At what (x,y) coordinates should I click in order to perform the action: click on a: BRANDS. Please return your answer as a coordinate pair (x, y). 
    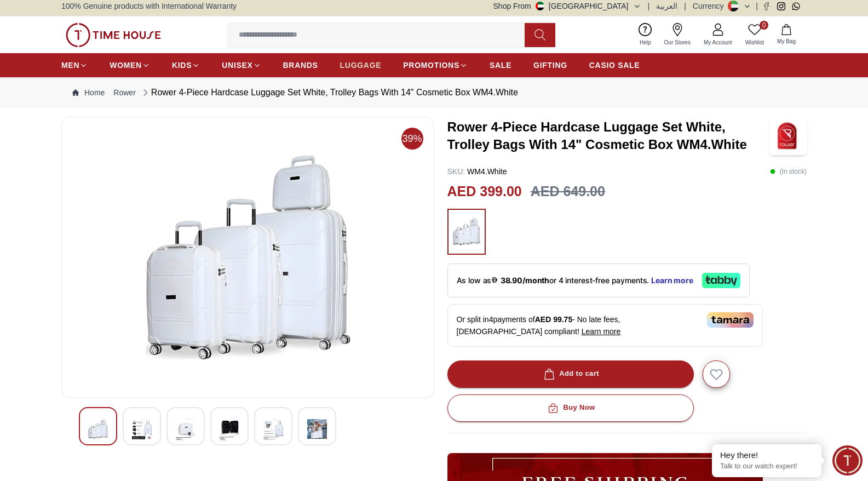
    Looking at the image, I should click on (301, 65).